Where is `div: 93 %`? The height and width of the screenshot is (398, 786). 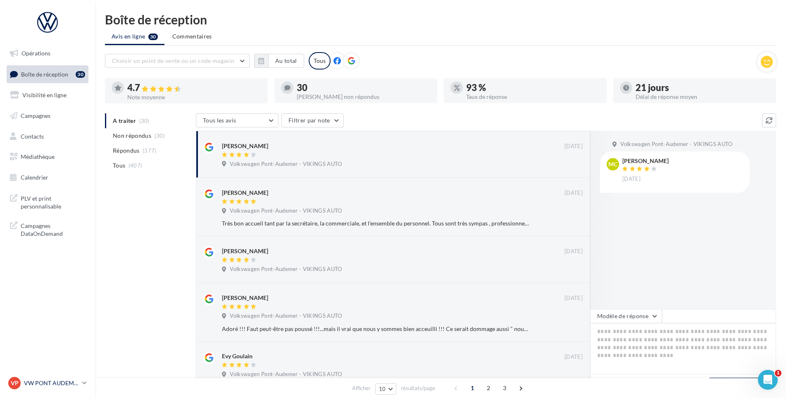 div: 93 % is located at coordinates (533, 88).